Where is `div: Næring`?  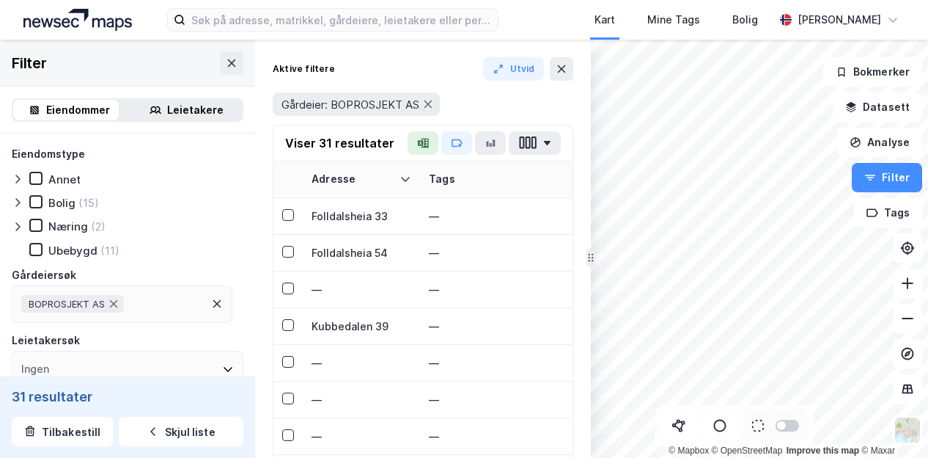 div: Næring is located at coordinates (68, 226).